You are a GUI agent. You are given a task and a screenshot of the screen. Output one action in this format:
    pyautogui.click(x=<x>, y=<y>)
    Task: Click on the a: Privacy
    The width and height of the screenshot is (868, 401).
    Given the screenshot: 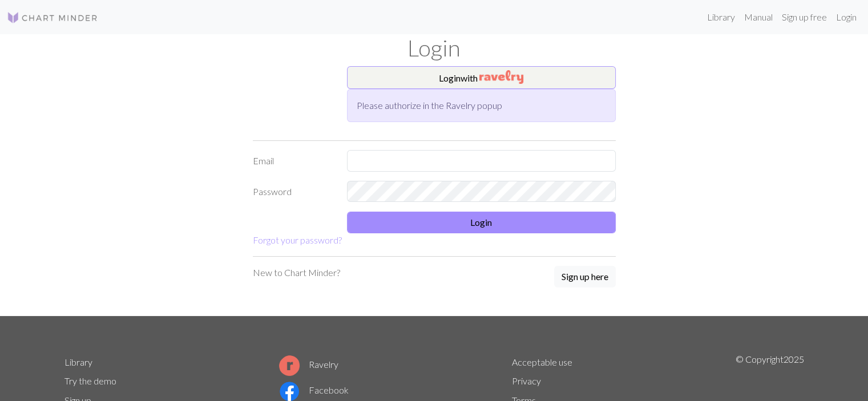 What is the action you would take?
    pyautogui.click(x=526, y=381)
    